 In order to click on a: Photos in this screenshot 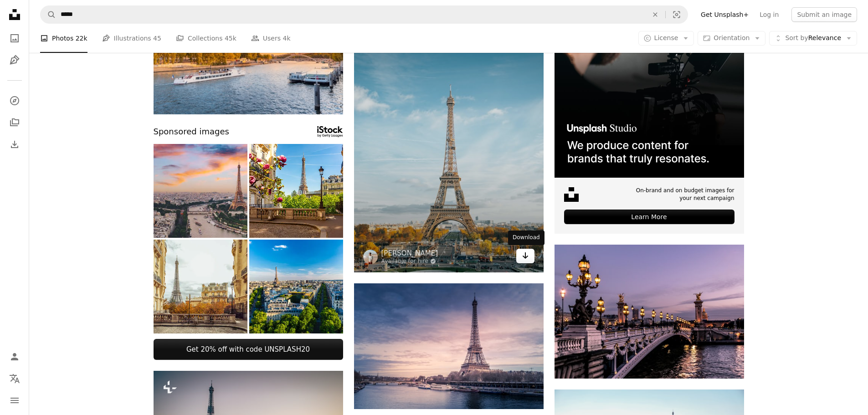, I will do `click(15, 38)`.